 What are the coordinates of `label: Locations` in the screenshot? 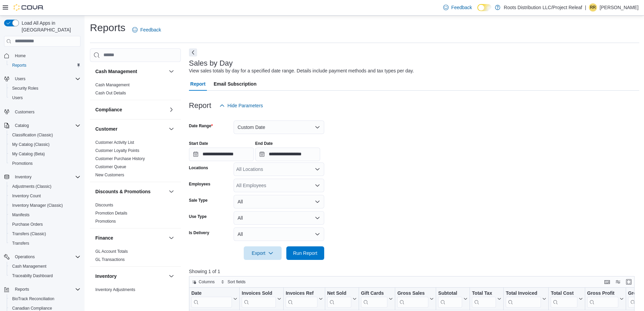 It's located at (198, 168).